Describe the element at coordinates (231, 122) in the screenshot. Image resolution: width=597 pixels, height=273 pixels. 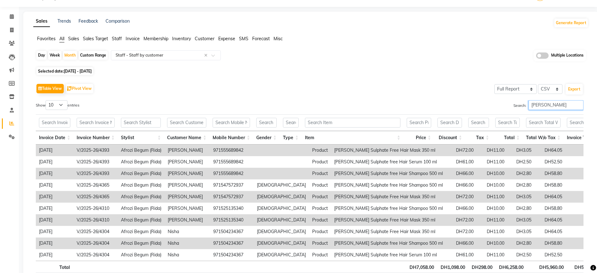
I see `input: Search Mobile Number` at that location.